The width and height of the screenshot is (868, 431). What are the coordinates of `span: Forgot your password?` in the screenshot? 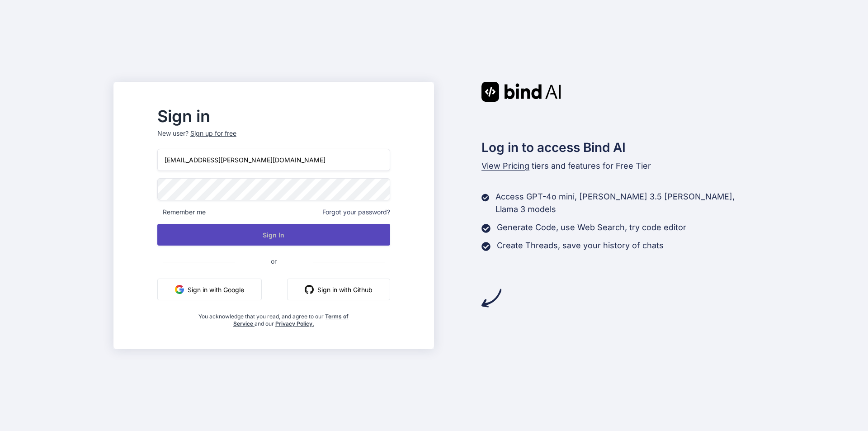 It's located at (356, 212).